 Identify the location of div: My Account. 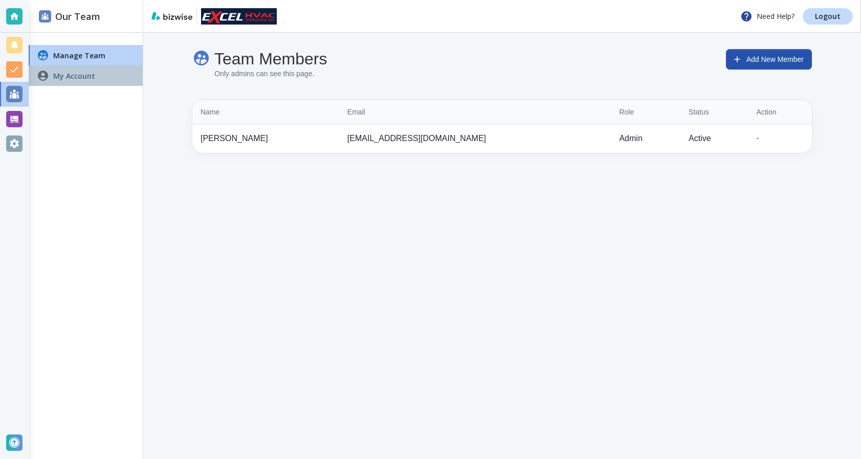
(85, 76).